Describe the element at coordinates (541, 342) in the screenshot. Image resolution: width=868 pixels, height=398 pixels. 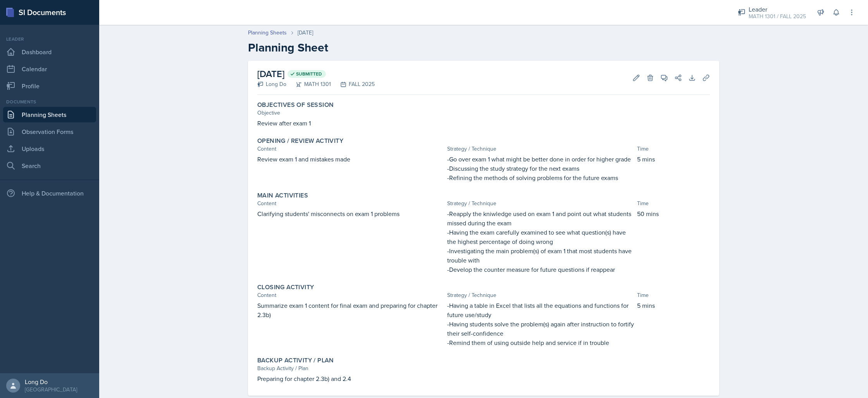
I see `p: -Remind them of using outside help and service if in trouble` at that location.